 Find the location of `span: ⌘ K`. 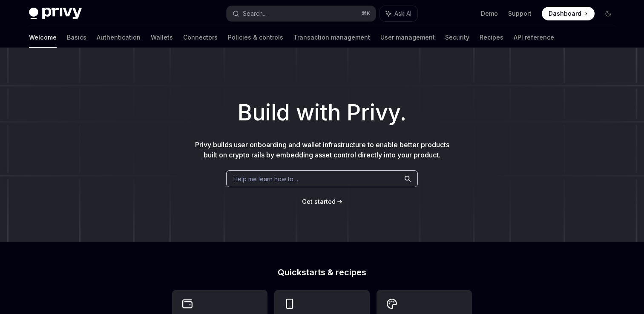

span: ⌘ K is located at coordinates (366, 13).